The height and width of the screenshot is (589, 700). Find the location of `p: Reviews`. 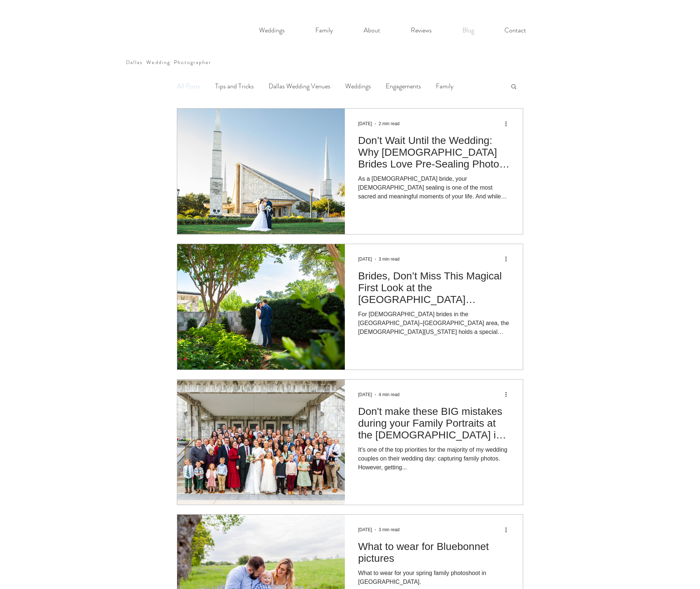

p: Reviews is located at coordinates (421, 30).